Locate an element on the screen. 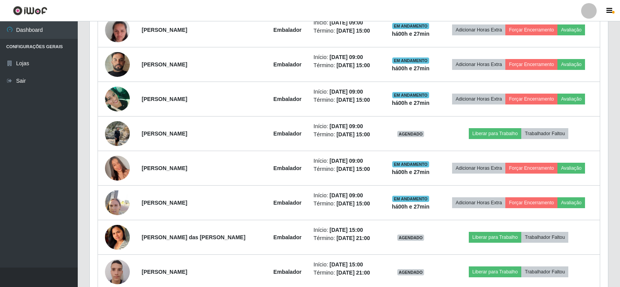 The width and height of the screenshot is (620, 287). img: 1704083137947.jpeg is located at coordinates (117, 99).